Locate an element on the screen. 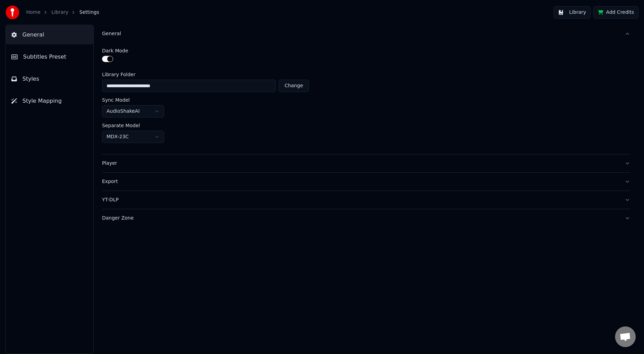 Image resolution: width=644 pixels, height=354 pixels. span: Style Mapping is located at coordinates (42, 101).